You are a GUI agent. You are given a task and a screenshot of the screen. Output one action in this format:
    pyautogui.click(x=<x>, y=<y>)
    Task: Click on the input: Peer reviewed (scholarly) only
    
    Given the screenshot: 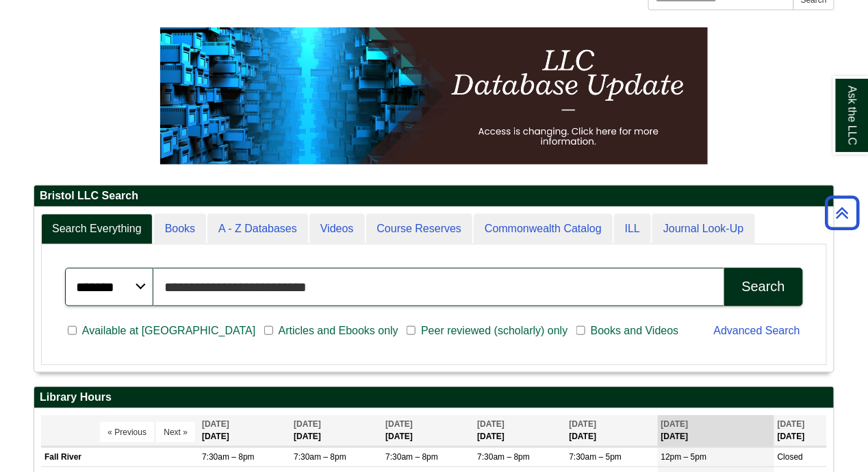 What is the action you would take?
    pyautogui.click(x=411, y=331)
    